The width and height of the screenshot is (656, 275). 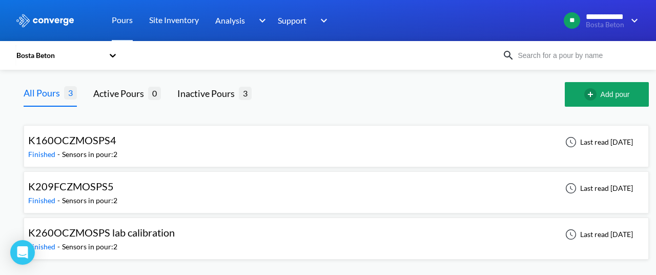 I want to click on span: 0, so click(x=154, y=93).